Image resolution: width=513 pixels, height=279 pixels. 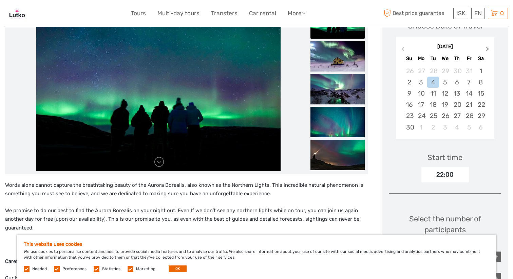 I want to click on span: 0, so click(x=502, y=13).